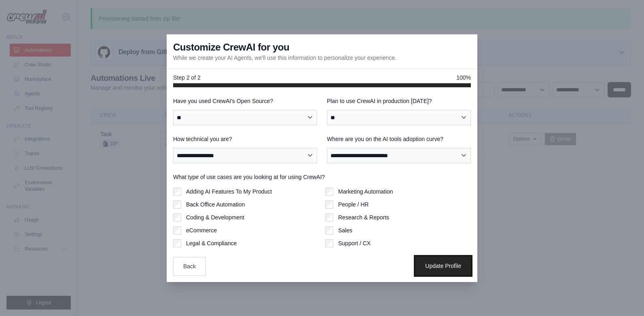 The height and width of the screenshot is (316, 644). What do you see at coordinates (231, 48) in the screenshot?
I see `h3: Customize CrewAI for you` at bounding box center [231, 48].